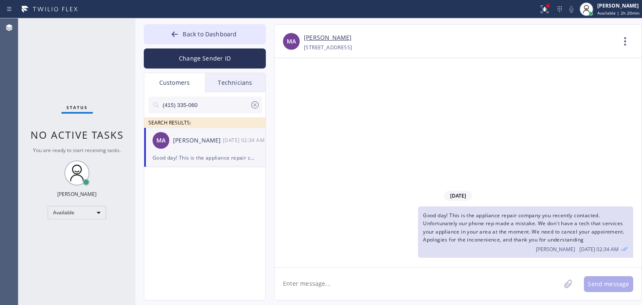 The width and height of the screenshot is (642, 305). Describe the element at coordinates (209, 34) in the screenshot. I see `span: Back to Dashboard` at that location.